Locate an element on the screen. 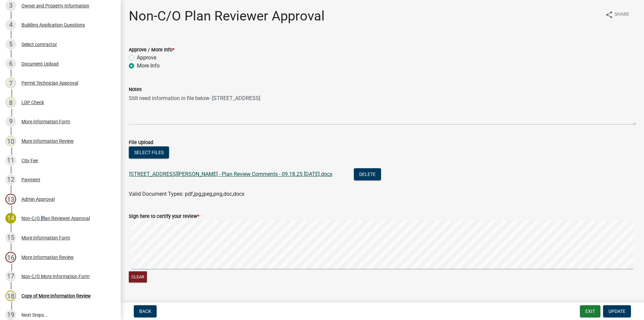 This screenshot has width=644, height=320. div: 10 is located at coordinates (11, 141).